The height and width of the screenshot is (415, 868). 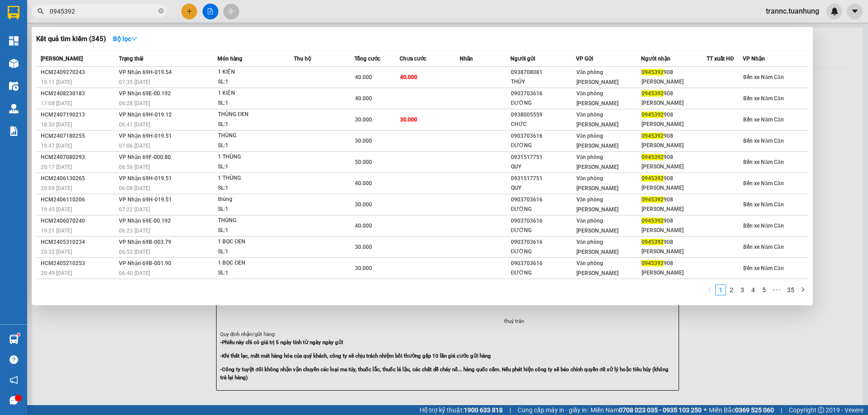 I want to click on div: HCM2406070240, so click(x=78, y=221).